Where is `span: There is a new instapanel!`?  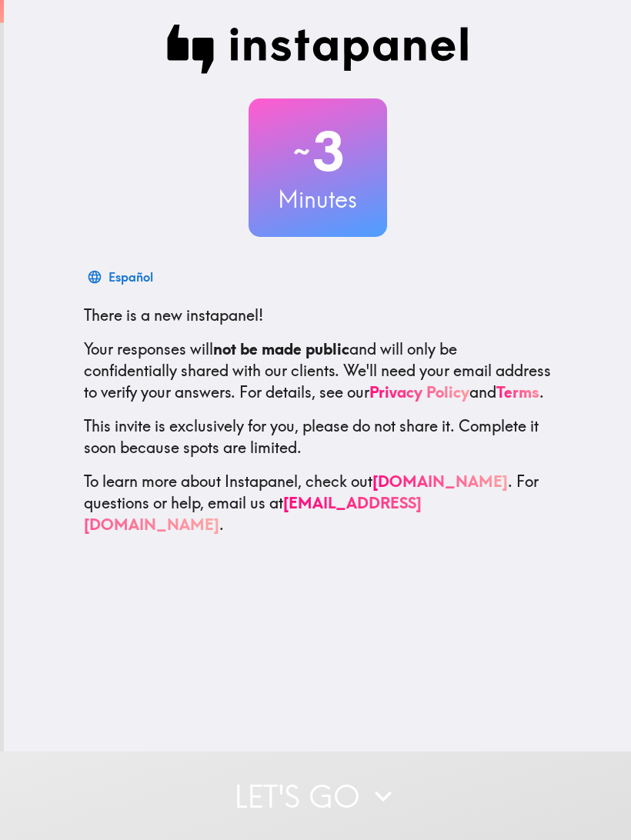
span: There is a new instapanel! is located at coordinates (173, 315).